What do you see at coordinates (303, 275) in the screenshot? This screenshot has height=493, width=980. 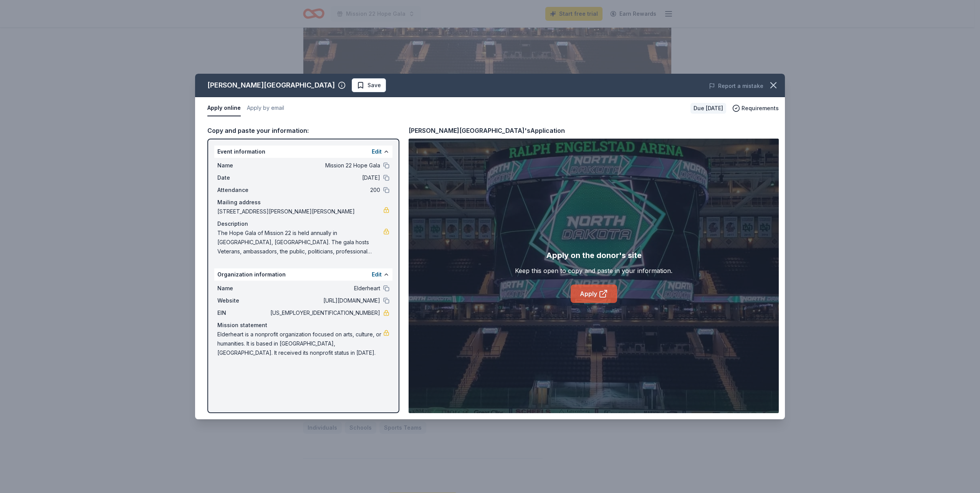 I see `div: Organization information` at bounding box center [303, 275].